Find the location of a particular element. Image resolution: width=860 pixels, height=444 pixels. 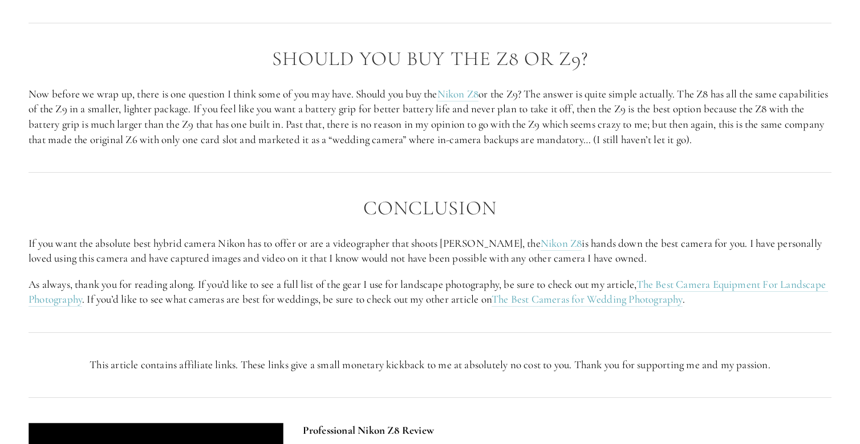

p: This article contains affiliate links. These links give a small monetary kickback to me at absolu... is located at coordinates (430, 365).